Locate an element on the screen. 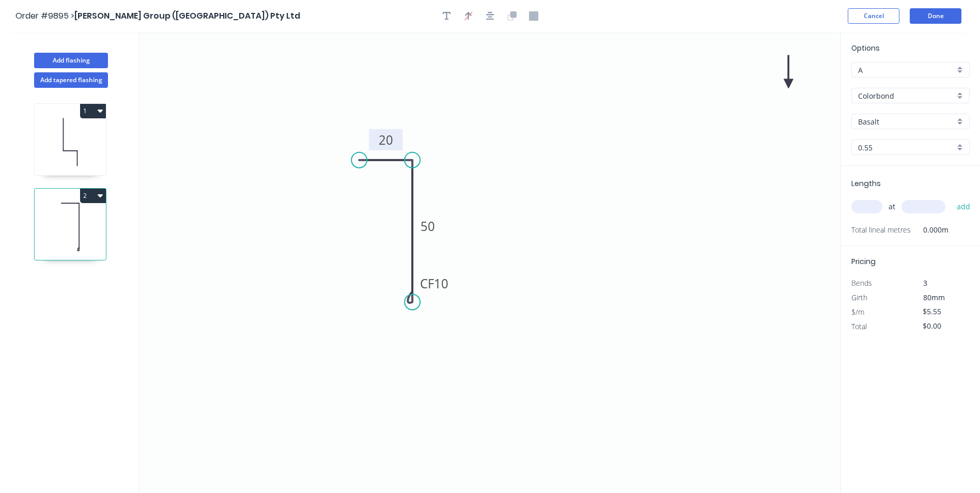  span: Bends is located at coordinates (861, 282).